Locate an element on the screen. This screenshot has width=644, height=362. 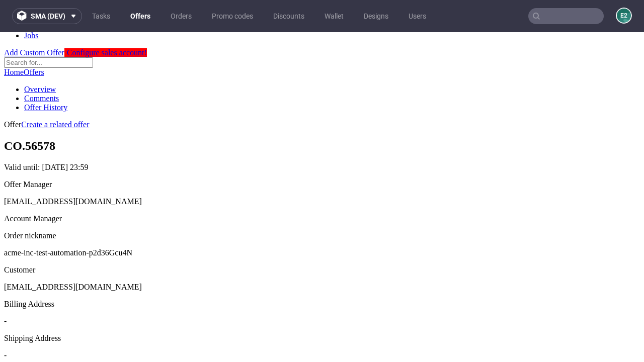
a: Overview is located at coordinates (40, 57).